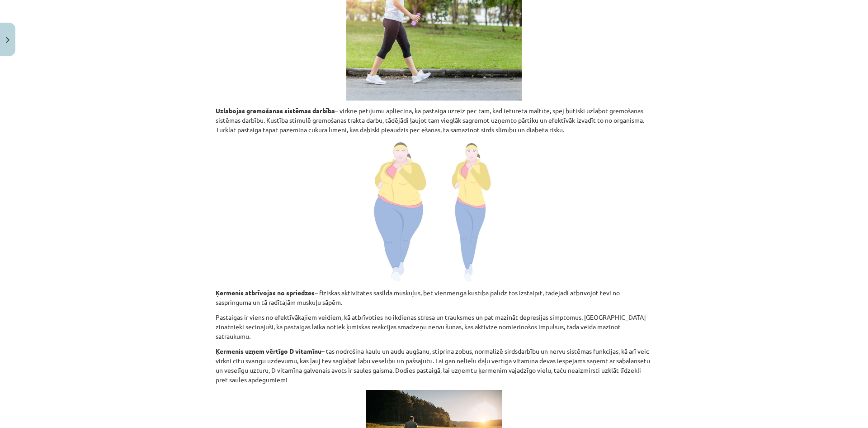 This screenshot has width=868, height=428. What do you see at coordinates (269, 350) in the screenshot?
I see `strong: Ķermenis uzņem vērtīgo D vitamīnu` at bounding box center [269, 350].